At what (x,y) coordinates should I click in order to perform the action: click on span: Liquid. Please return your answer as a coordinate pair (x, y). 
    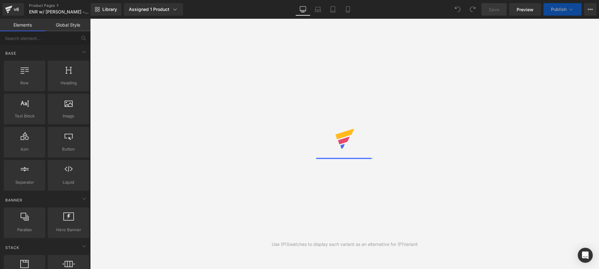
    Looking at the image, I should click on (68, 182).